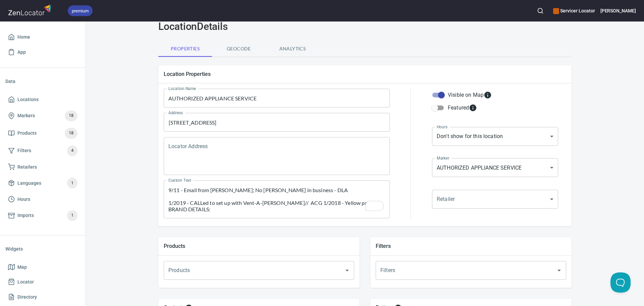 Image resolution: width=644 pixels, height=306 pixels. Describe the element at coordinates (42, 133) in the screenshot. I see `a: Products18` at that location.